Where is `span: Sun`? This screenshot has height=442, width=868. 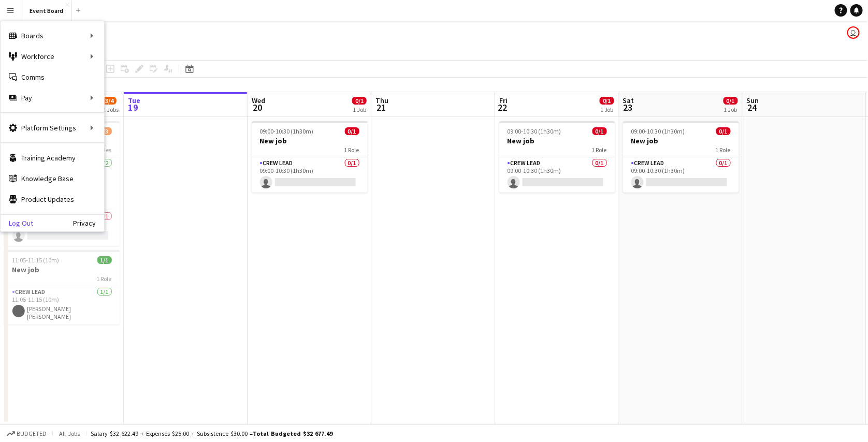 span: Sun is located at coordinates (753, 100).